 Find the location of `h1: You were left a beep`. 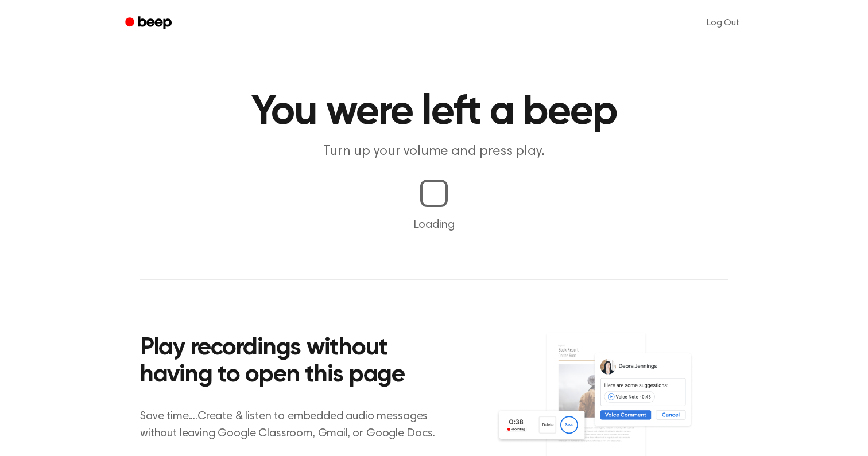

h1: You were left a beep is located at coordinates (434, 113).